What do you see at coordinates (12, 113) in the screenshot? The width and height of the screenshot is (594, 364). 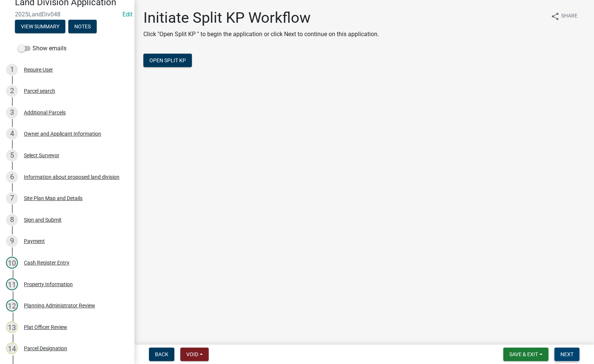 I see `div: 3` at bounding box center [12, 113].